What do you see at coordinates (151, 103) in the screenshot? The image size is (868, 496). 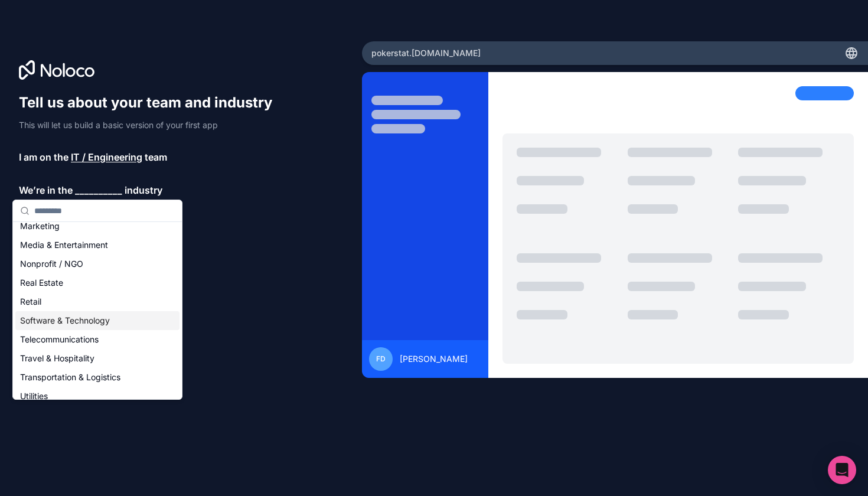 I see `h1: Tell us about your team and industry` at bounding box center [151, 103].